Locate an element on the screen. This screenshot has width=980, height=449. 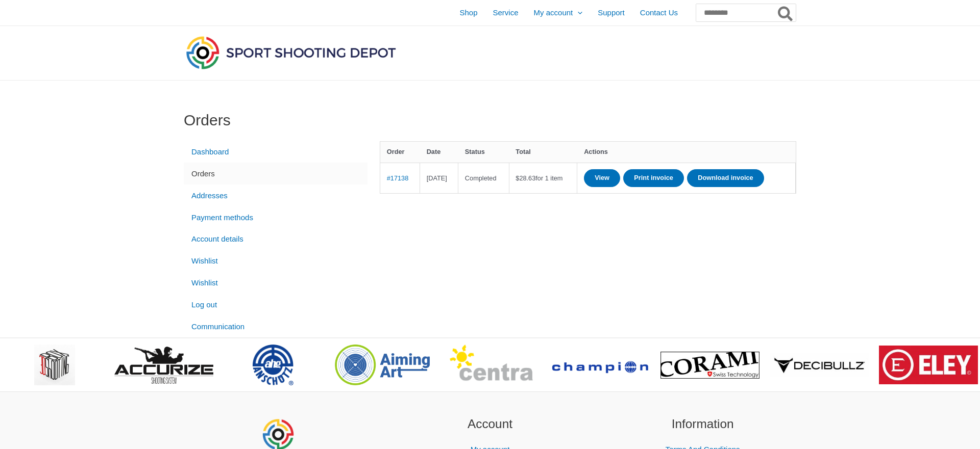
span: 28.63 is located at coordinates (525, 178).